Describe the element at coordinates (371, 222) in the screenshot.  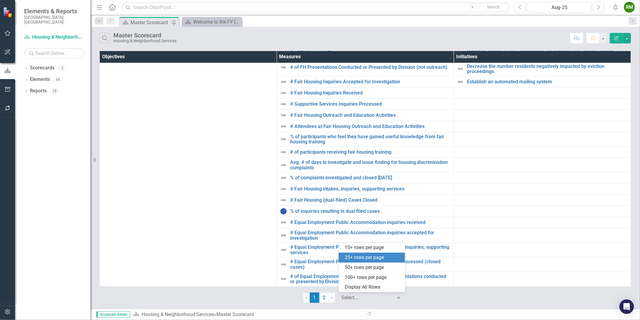
I see `a: # Equal Employment Public Accommodation inquiries received` at that location.